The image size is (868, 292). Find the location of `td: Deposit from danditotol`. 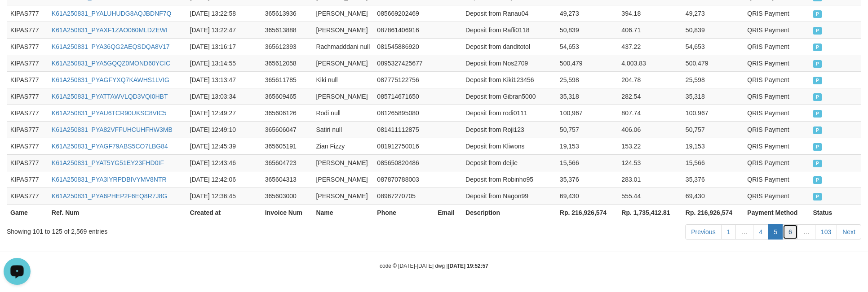

td: Deposit from danditotol is located at coordinates (509, 46).